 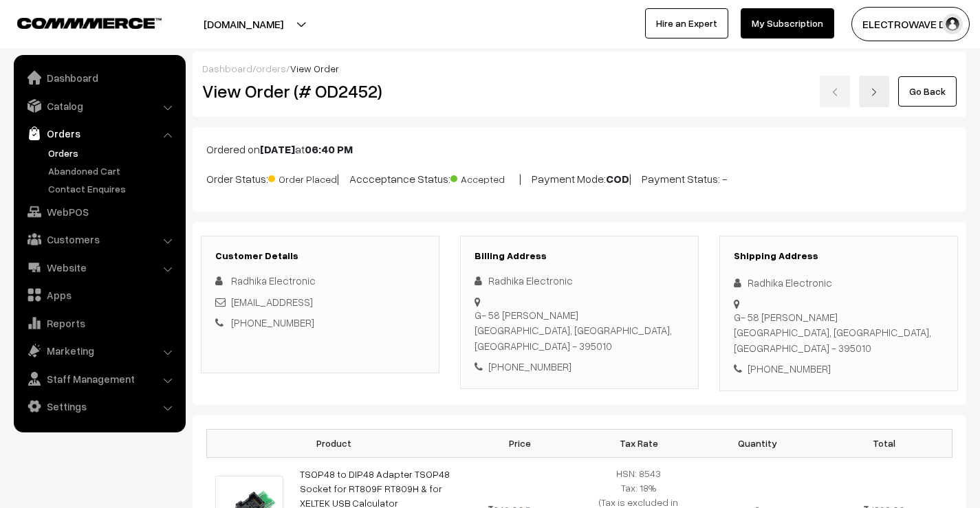 What do you see at coordinates (99, 212) in the screenshot?
I see `a: WebPOS` at bounding box center [99, 212].